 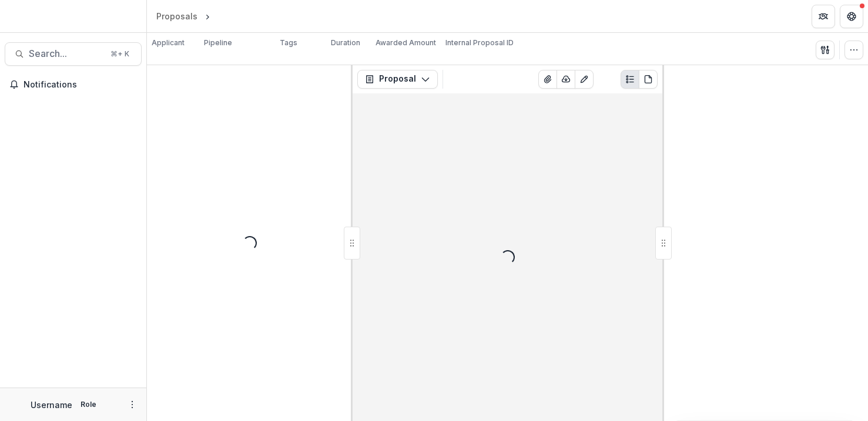 I want to click on a: Proposals, so click(x=177, y=16).